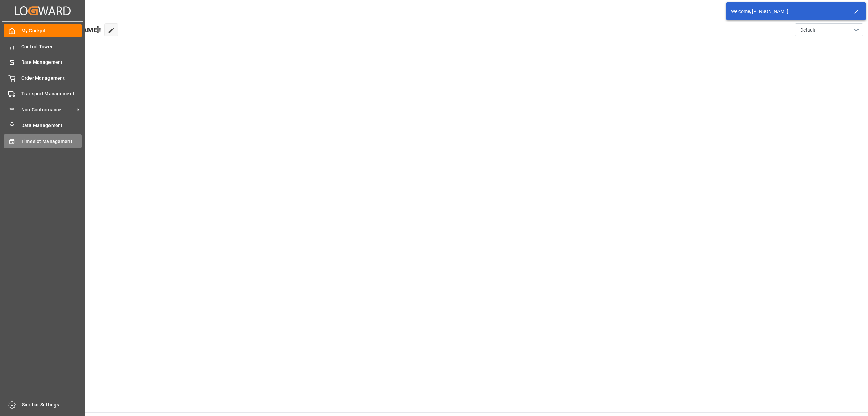  I want to click on span: Default, so click(808, 30).